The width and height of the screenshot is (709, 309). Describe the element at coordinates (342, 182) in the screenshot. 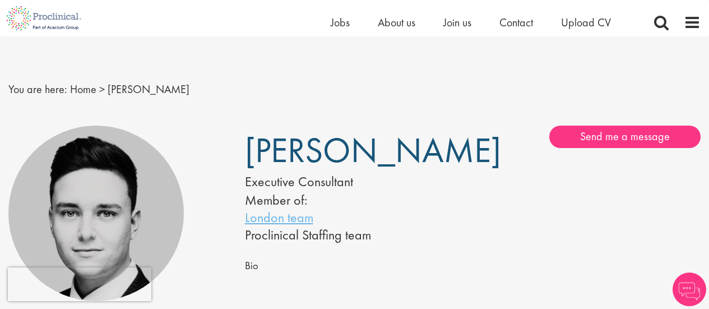

I see `div: Executive Consultant` at that location.